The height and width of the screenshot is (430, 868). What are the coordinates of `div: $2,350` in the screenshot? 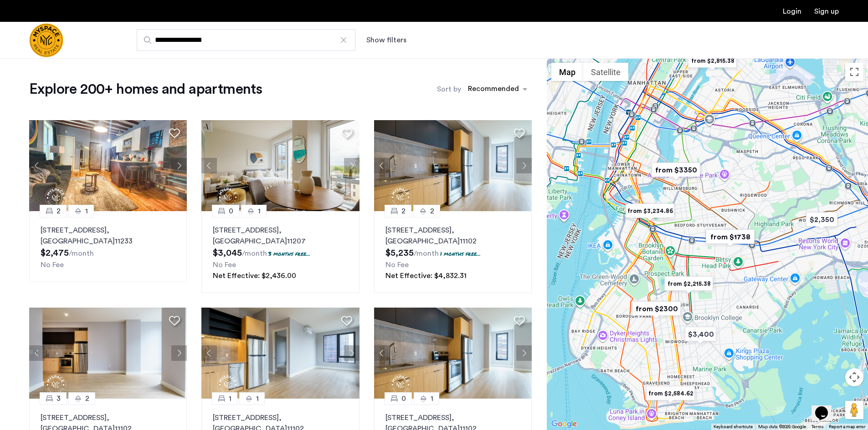 It's located at (821, 220).